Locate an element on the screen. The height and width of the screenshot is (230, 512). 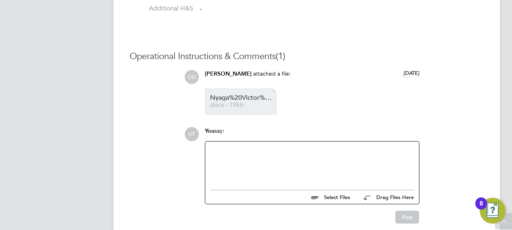
span: (1) is located at coordinates (281, 56).